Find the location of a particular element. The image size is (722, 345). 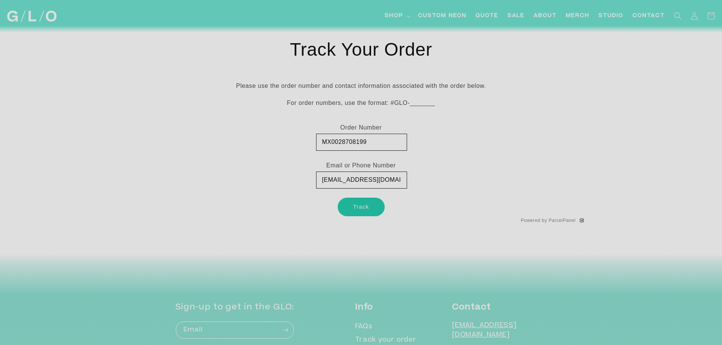

span: Order Number is located at coordinates (361, 127).